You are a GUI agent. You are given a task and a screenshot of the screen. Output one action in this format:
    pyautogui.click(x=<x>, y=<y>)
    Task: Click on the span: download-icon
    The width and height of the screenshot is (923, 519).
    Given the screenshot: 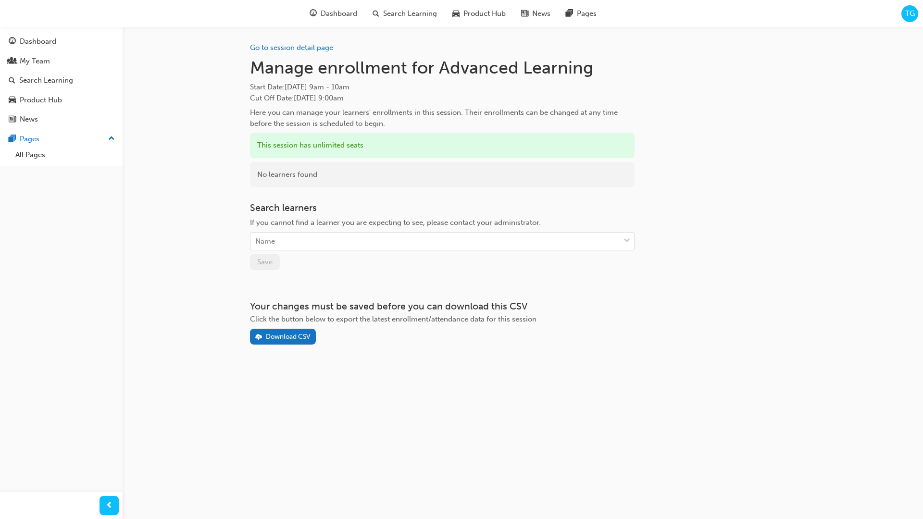 What is the action you would take?
    pyautogui.click(x=259, y=338)
    